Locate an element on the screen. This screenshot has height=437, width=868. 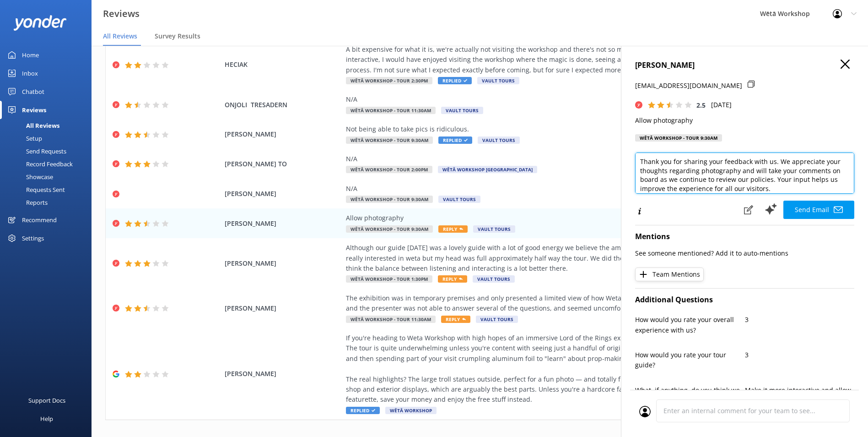
p: Allow photography is located at coordinates (744, 120).